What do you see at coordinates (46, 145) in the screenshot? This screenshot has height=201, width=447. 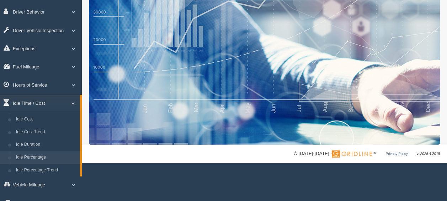 I see `a: Idle Duration` at bounding box center [46, 145].